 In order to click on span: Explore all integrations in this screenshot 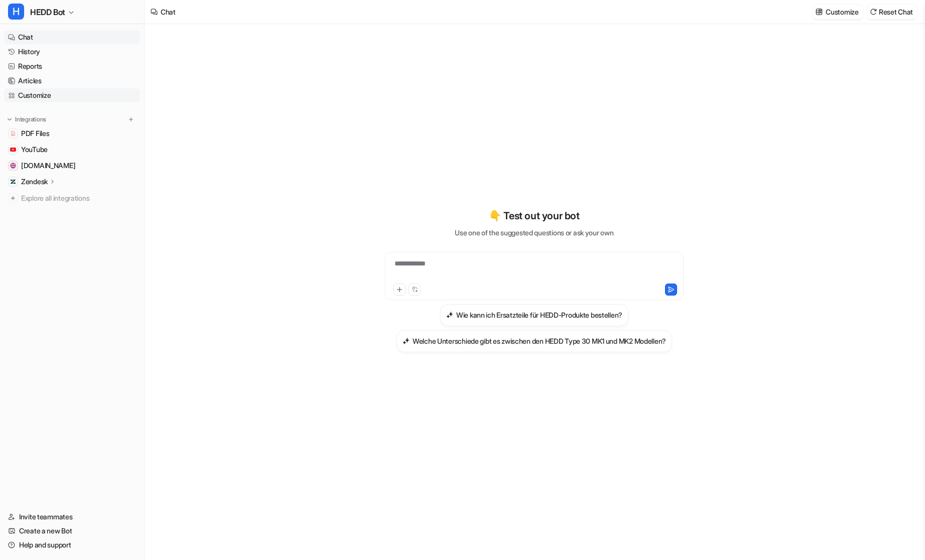, I will do `click(78, 198)`.